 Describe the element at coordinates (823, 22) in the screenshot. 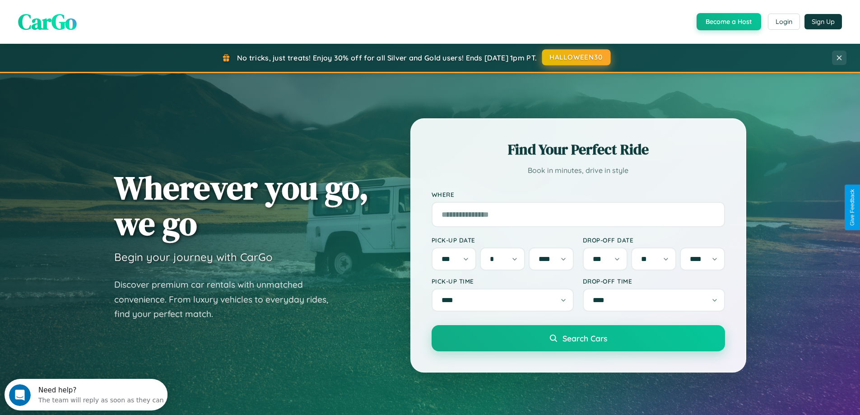

I see `button: Sign Up` at that location.